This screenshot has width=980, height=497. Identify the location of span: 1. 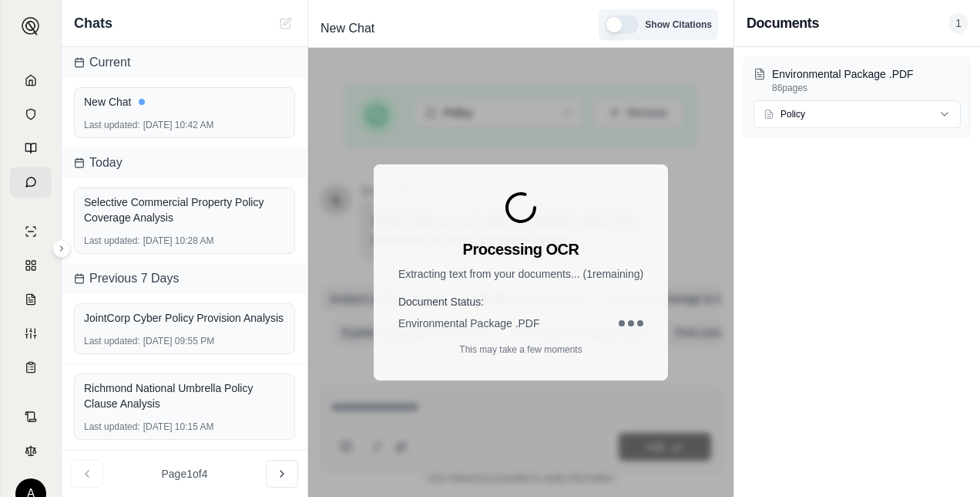
(958, 23).